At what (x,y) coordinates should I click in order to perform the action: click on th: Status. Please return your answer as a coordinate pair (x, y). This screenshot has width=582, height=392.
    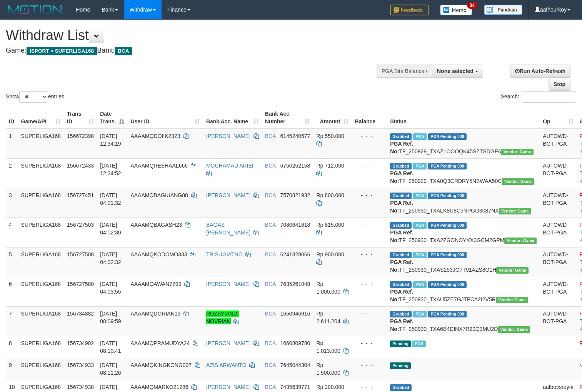
    Looking at the image, I should click on (463, 118).